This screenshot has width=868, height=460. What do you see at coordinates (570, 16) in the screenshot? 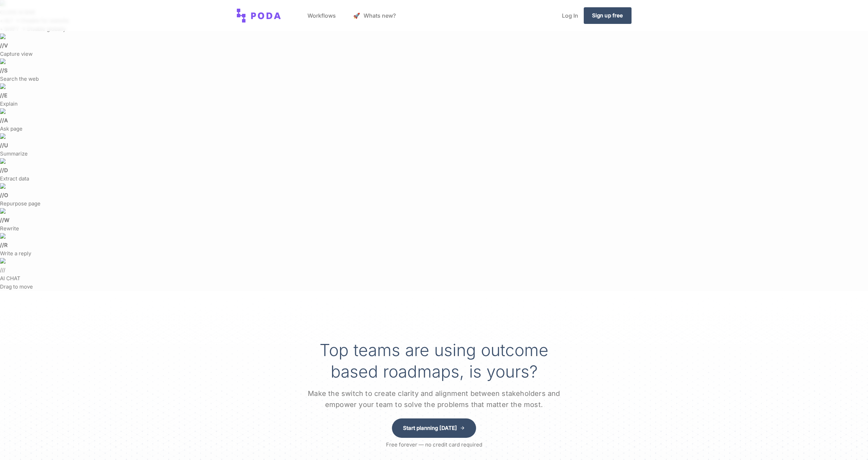
I see `a: Log In` at bounding box center [570, 16].